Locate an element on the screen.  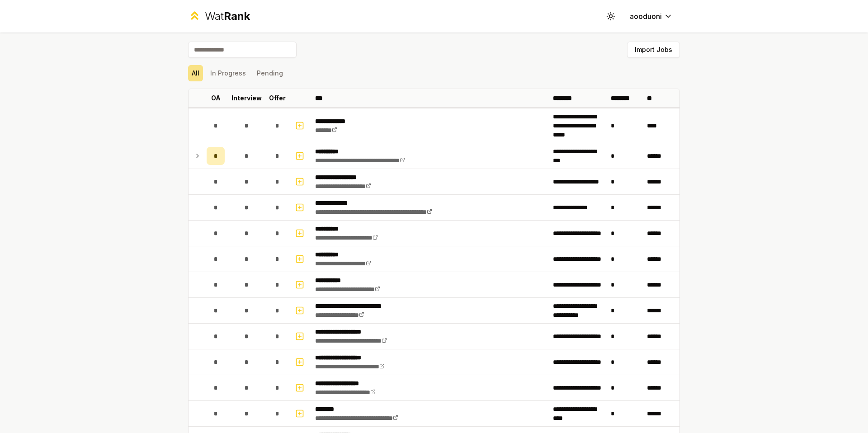
button: Pending is located at coordinates (270, 73).